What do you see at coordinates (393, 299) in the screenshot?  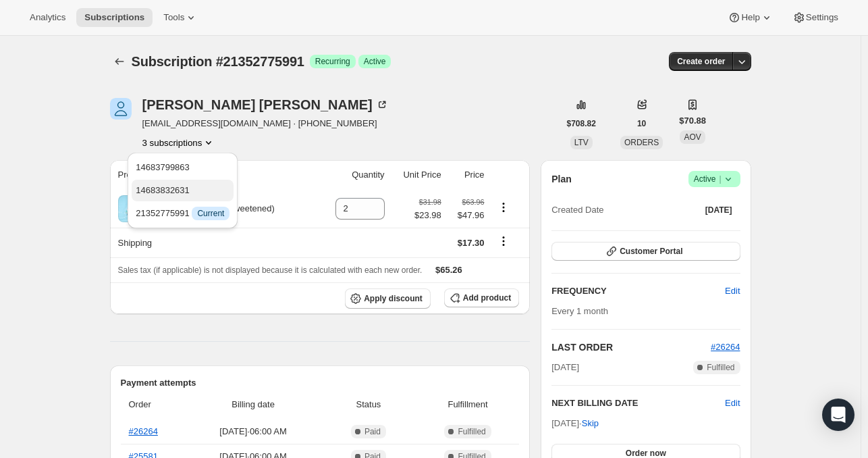 I see `span: Apply discount` at bounding box center [393, 299].